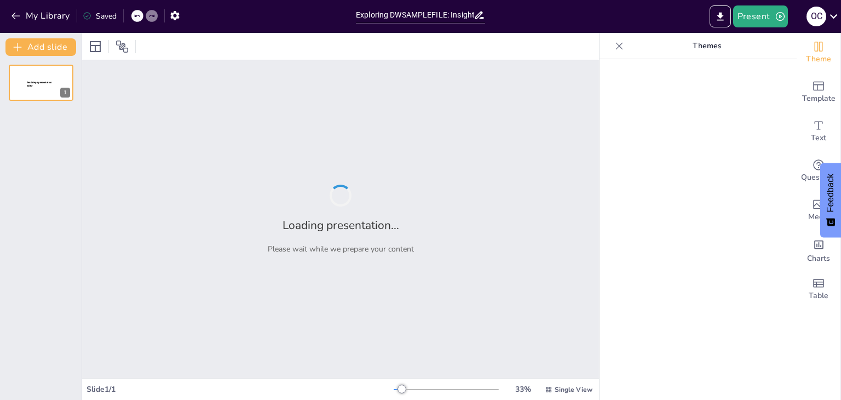 The width and height of the screenshot is (841, 400). Describe the element at coordinates (819, 138) in the screenshot. I see `span: Text` at that location.